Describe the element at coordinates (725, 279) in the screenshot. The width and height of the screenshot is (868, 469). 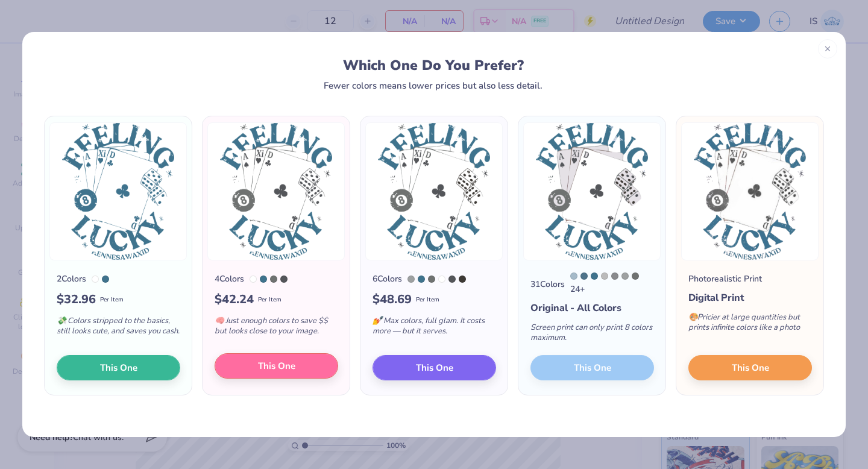
I see `div: Photorealistic Print` at that location.